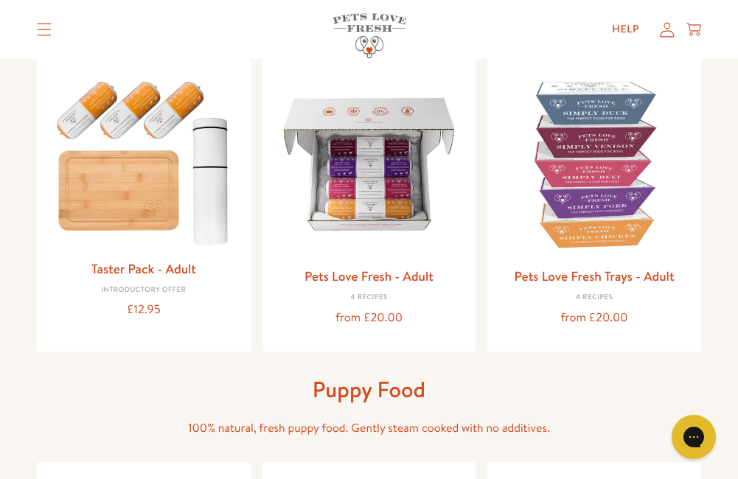 The height and width of the screenshot is (479, 738). Describe the element at coordinates (369, 389) in the screenshot. I see `h1: Puppy Food` at that location.